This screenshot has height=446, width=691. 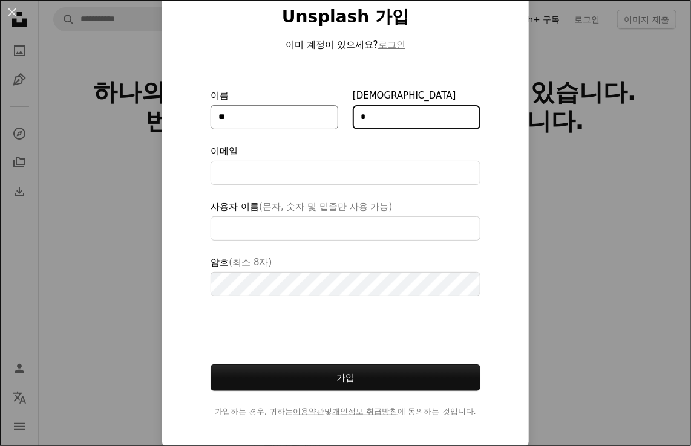 What do you see at coordinates (274, 109) in the screenshot?
I see `label: 이름` at bounding box center [274, 109].